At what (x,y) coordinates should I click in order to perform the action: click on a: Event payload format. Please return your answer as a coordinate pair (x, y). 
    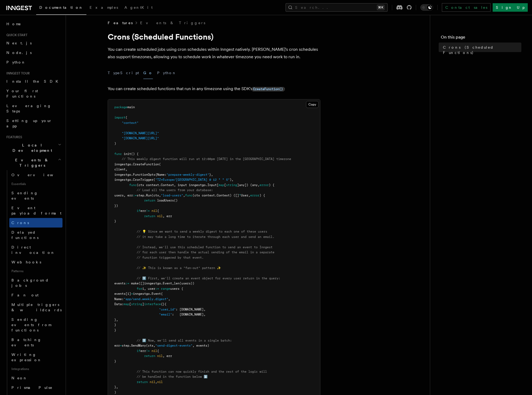
    Looking at the image, I should click on (36, 211).